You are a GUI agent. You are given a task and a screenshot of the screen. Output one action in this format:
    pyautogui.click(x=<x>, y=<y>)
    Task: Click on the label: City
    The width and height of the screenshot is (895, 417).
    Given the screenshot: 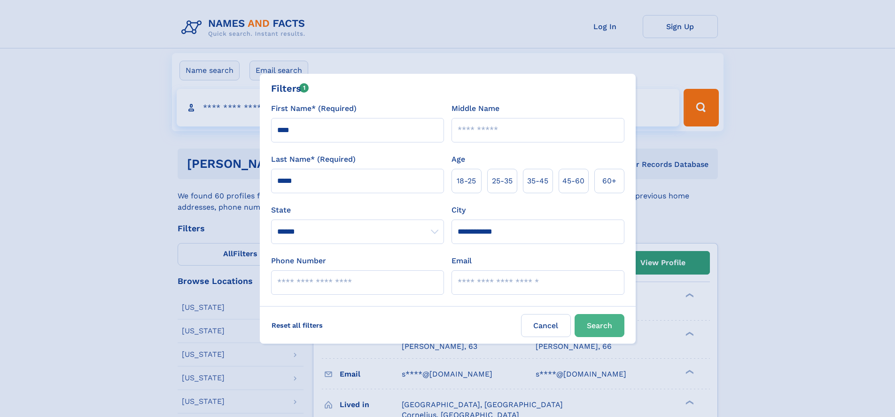 What is the action you would take?
    pyautogui.click(x=459, y=210)
    